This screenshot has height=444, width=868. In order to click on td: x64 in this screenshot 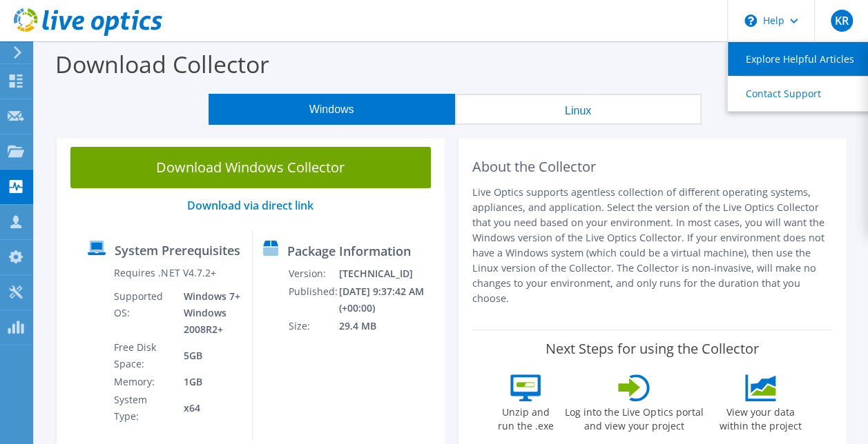, I will do `click(207, 409)`.